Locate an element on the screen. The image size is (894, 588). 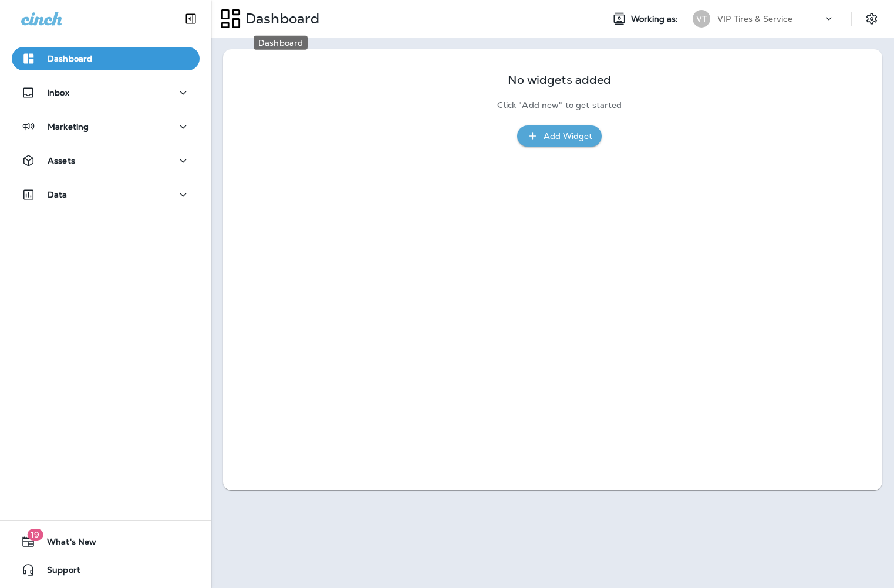
button: Collapse Sidebar is located at coordinates (190, 18).